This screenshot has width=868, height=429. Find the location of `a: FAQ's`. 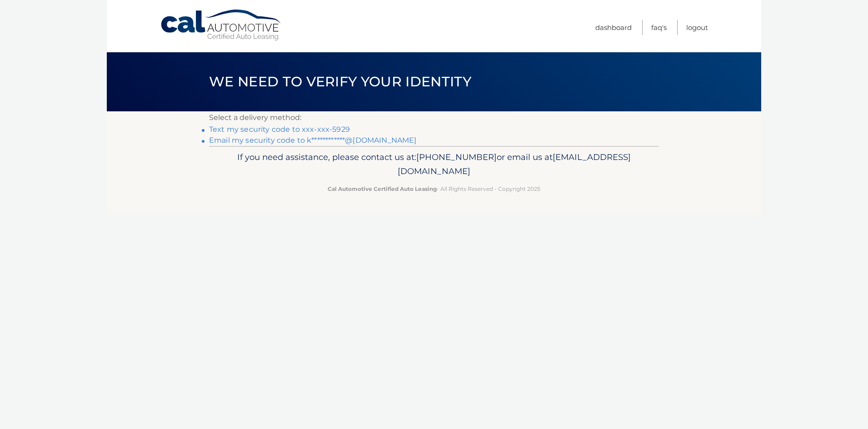

a: FAQ's is located at coordinates (658, 28).